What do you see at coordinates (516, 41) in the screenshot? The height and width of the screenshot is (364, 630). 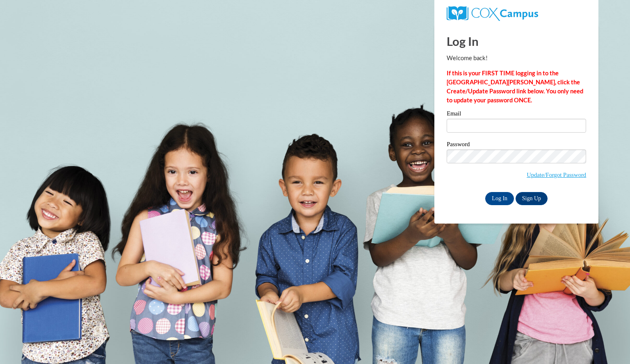 I see `h1: Log In` at bounding box center [516, 41].